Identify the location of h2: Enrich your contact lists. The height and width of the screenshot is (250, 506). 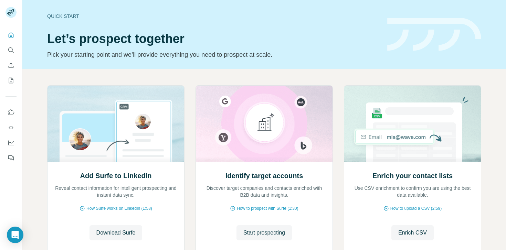
(413, 176).